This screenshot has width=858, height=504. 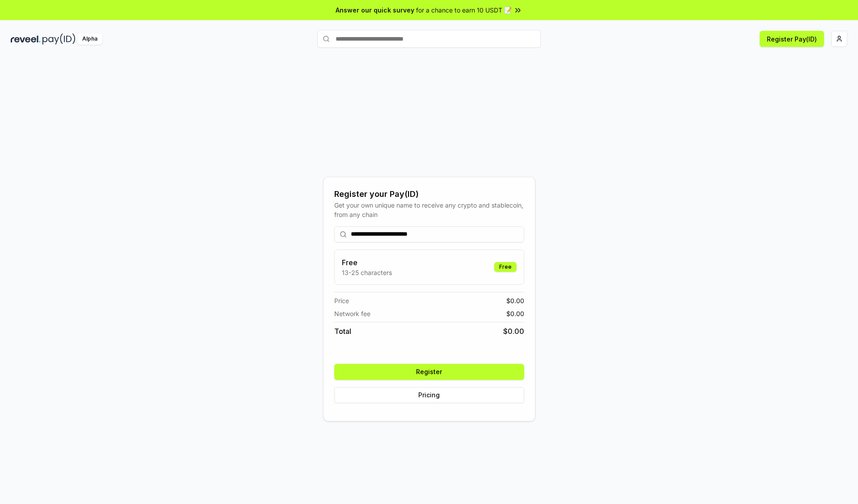 What do you see at coordinates (352, 314) in the screenshot?
I see `span: Network fee` at bounding box center [352, 314].